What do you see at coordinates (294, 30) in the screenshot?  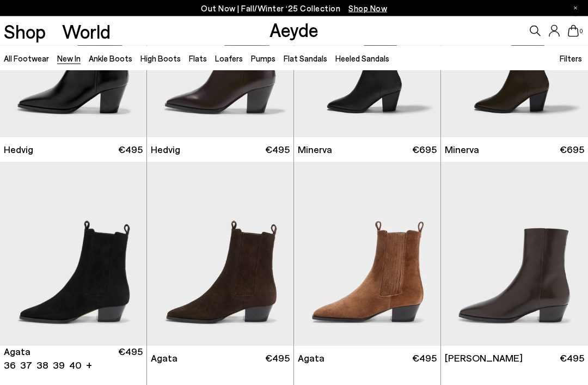 I see `a: Aeyde` at bounding box center [294, 30].